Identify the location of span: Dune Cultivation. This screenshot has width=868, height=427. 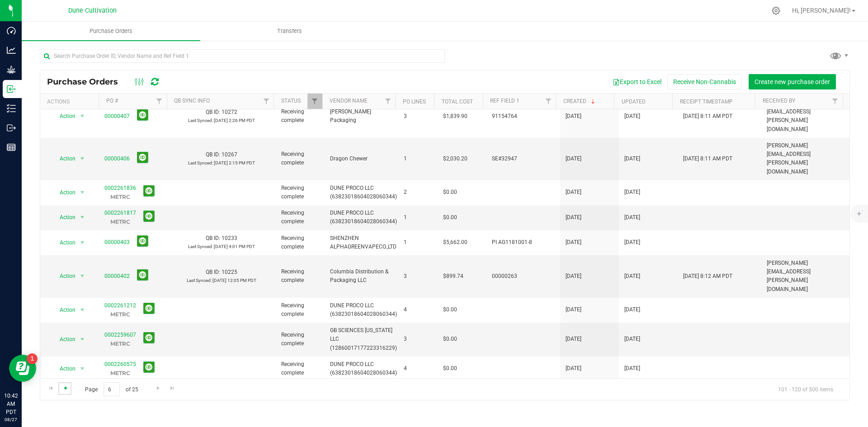
(92, 10).